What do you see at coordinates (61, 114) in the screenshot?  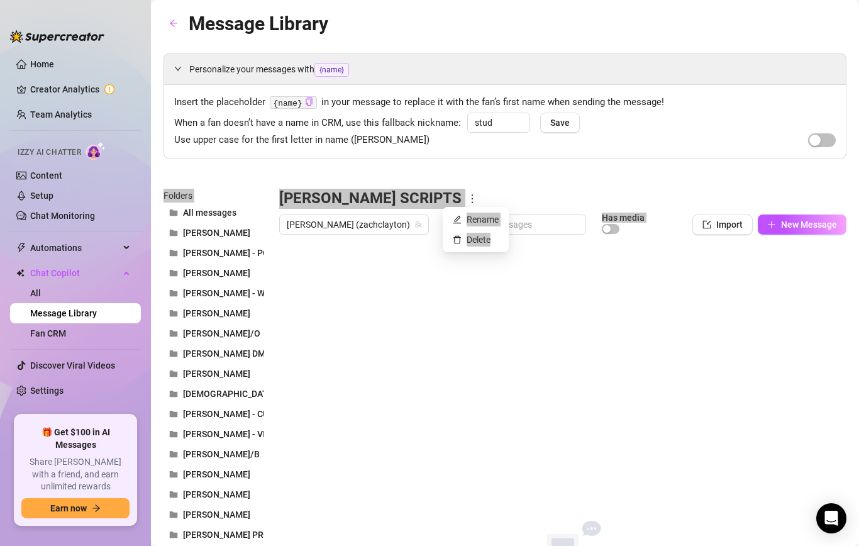 I see `a: Team Analytics` at bounding box center [61, 114].